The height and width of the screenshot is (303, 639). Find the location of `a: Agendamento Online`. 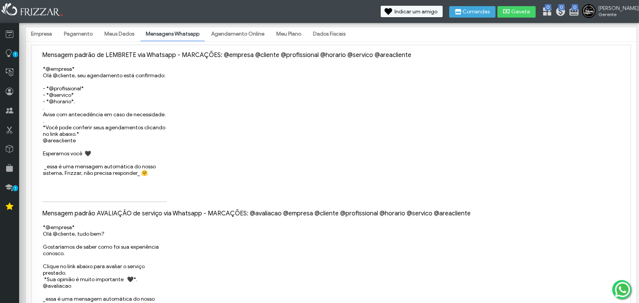

a: Agendamento Online is located at coordinates (238, 34).